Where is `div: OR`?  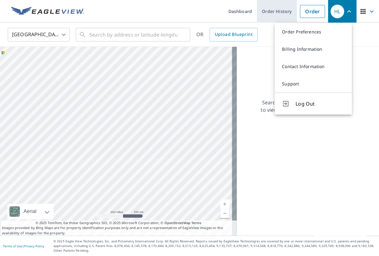 div: OR is located at coordinates (227, 35).